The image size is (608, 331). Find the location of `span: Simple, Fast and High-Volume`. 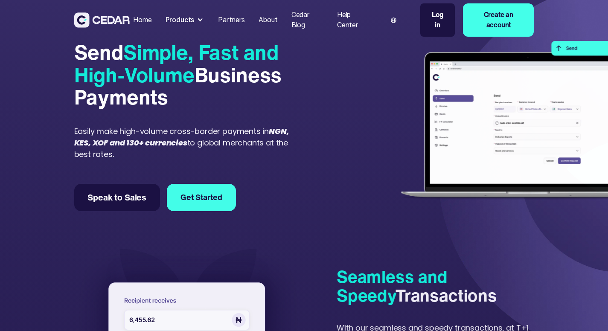

span: Simple, Fast and High-Volume is located at coordinates (177, 63).